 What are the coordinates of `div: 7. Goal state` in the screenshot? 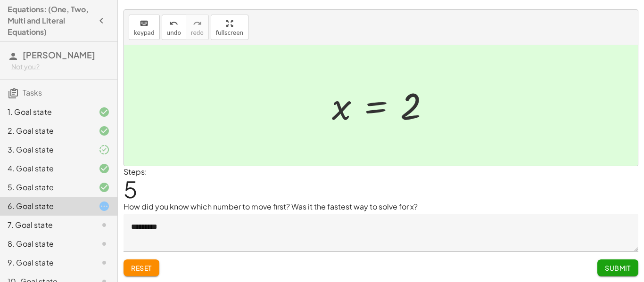 It's located at (46, 225).